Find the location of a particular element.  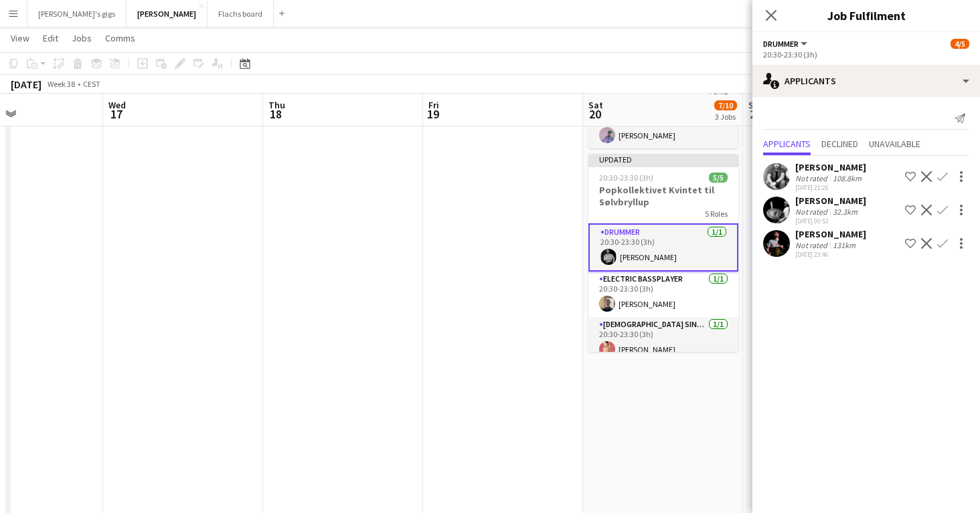

span: Week 38 is located at coordinates (61, 84).